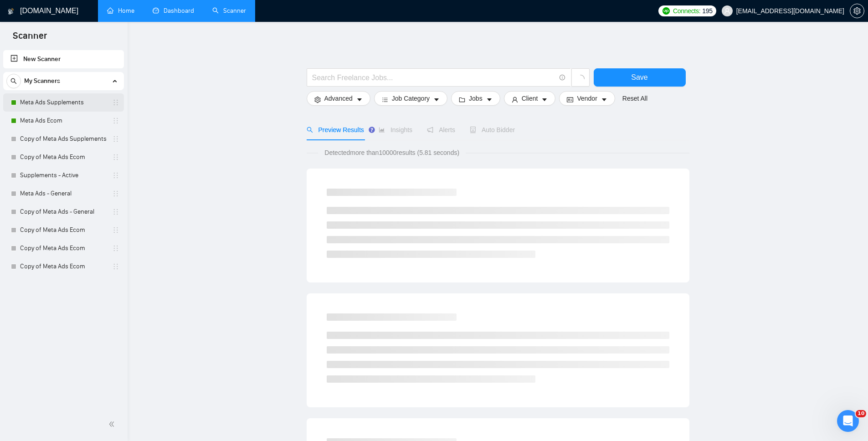 This screenshot has height=441, width=868. Describe the element at coordinates (411, 99) in the screenshot. I see `span: Job Category` at that location.